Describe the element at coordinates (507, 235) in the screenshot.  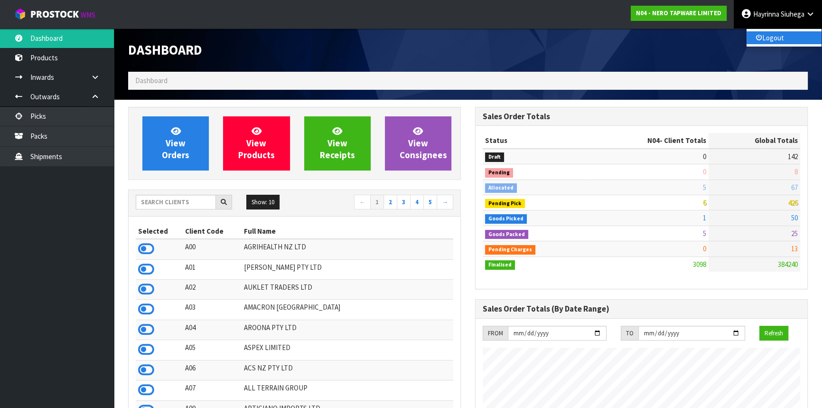
I see `span: Goods Packed` at that location.